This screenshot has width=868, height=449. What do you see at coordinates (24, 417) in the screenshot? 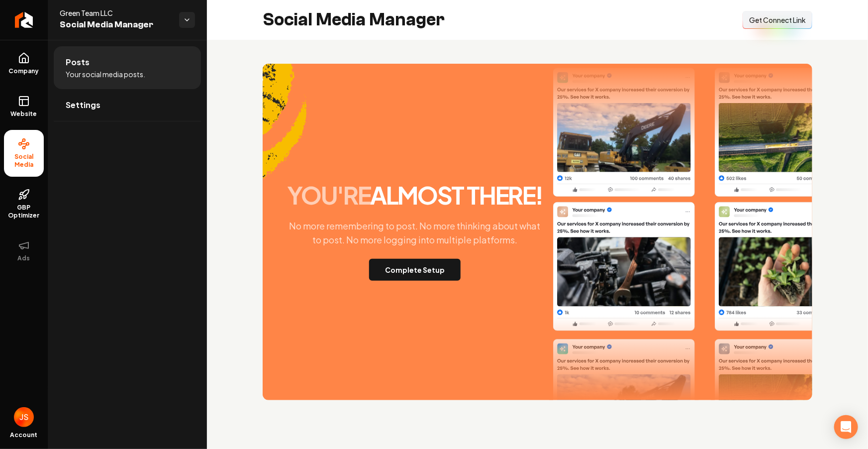
I see `img: James Shamoun` at bounding box center [24, 417].